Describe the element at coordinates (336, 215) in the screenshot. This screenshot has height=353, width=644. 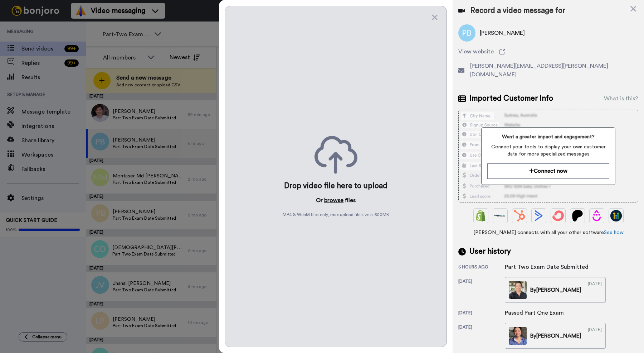
I see `span: MP4 & WebM files only, max upload file size is 500 MB` at that location.